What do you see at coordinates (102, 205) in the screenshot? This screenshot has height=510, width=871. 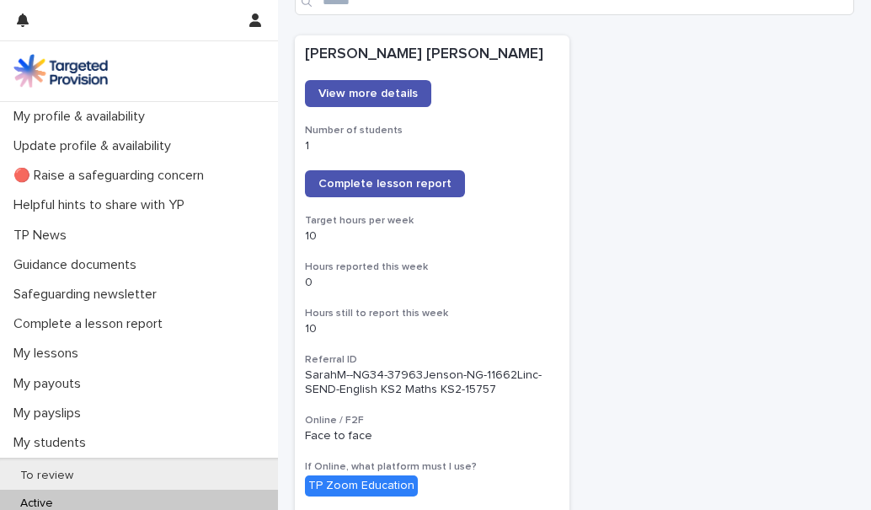 I see `p: Helpful hints to share with YP` at bounding box center [102, 205].